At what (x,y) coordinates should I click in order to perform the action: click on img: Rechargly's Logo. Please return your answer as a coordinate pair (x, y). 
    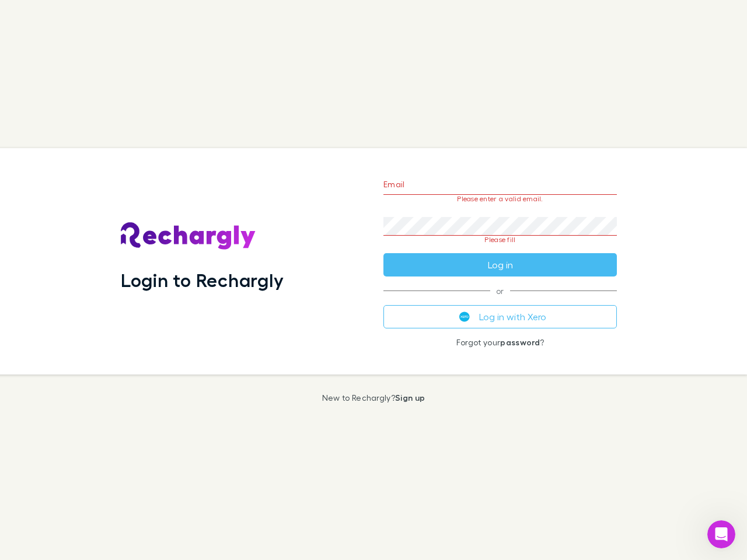
    Looking at the image, I should click on (189, 236).